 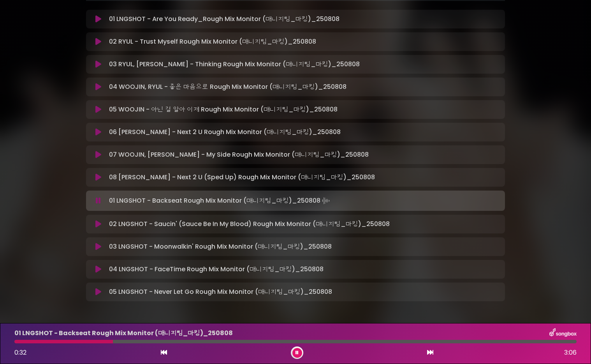 What do you see at coordinates (220, 292) in the screenshot?
I see `p: 05 LNGSHOT - Never Let Go Rough Mix Monitor (매니지팀_마킹)_250808` at bounding box center [220, 292].